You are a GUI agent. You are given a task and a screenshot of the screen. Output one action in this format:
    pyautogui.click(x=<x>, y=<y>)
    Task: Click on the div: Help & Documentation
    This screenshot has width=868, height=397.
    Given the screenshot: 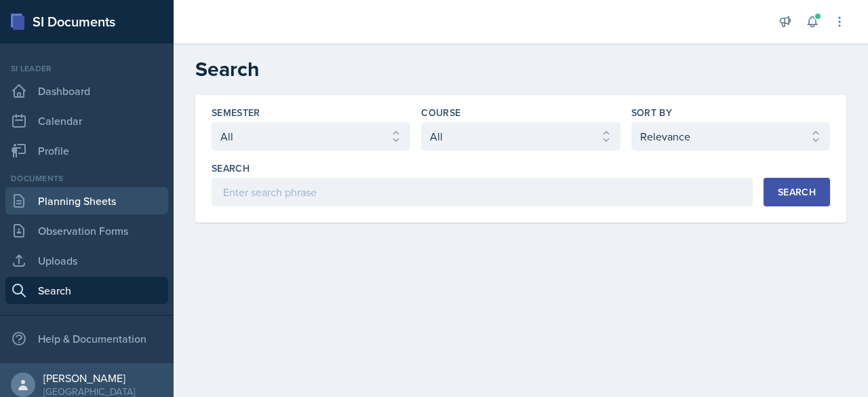 What is the action you would take?
    pyautogui.click(x=87, y=339)
    